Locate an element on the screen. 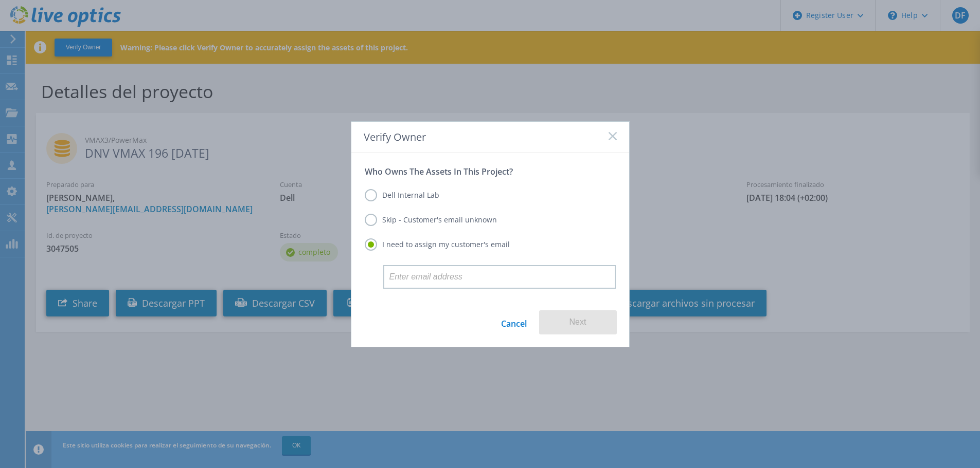 Image resolution: width=980 pixels, height=468 pixels. label: Dell Internal Lab is located at coordinates (402, 196).